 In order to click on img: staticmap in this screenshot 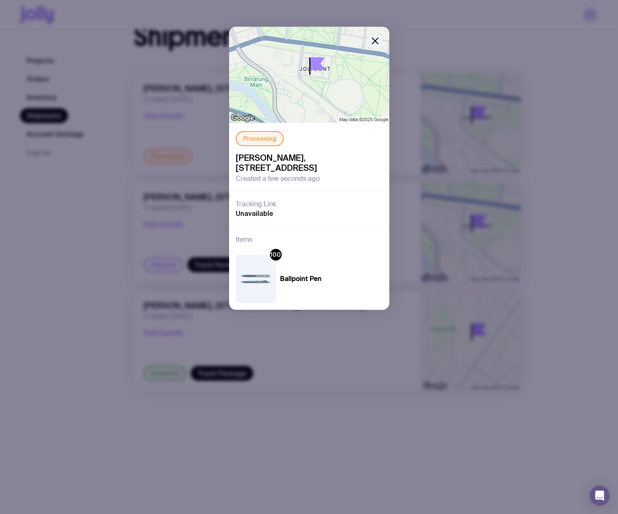, I will do `click(309, 75)`.